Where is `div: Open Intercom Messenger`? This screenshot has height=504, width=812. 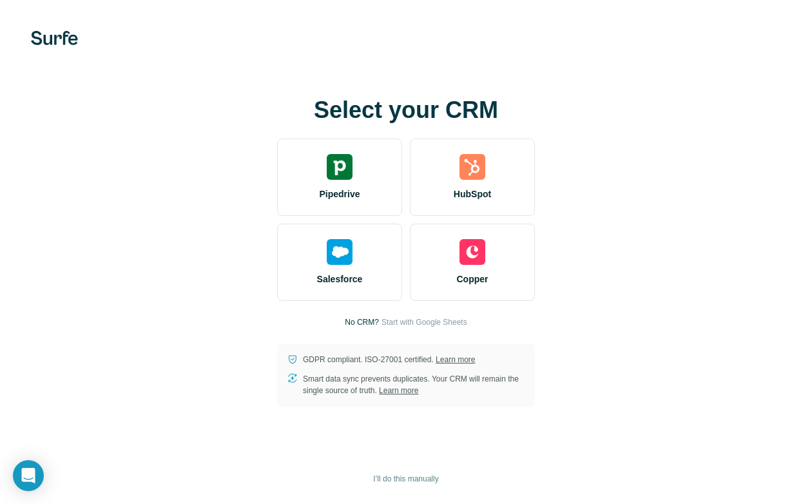 div: Open Intercom Messenger is located at coordinates (28, 476).